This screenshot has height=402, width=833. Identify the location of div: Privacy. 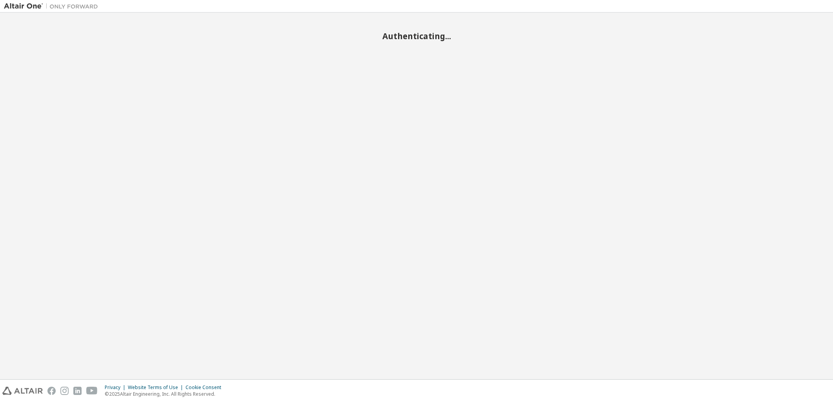
(116, 388).